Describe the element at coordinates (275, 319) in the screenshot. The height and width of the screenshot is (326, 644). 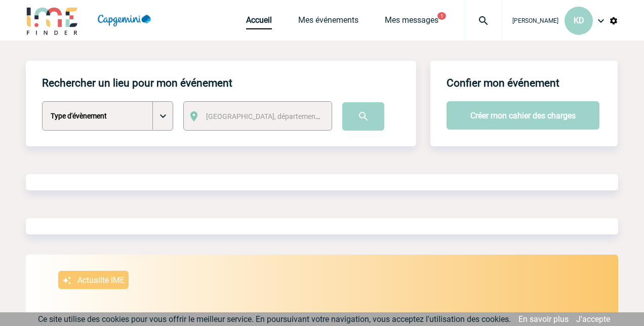
I see `span: Ce site utilise des cookies pour vous offrir le meilleur service. En poursuivant votre navigation...` at that location.